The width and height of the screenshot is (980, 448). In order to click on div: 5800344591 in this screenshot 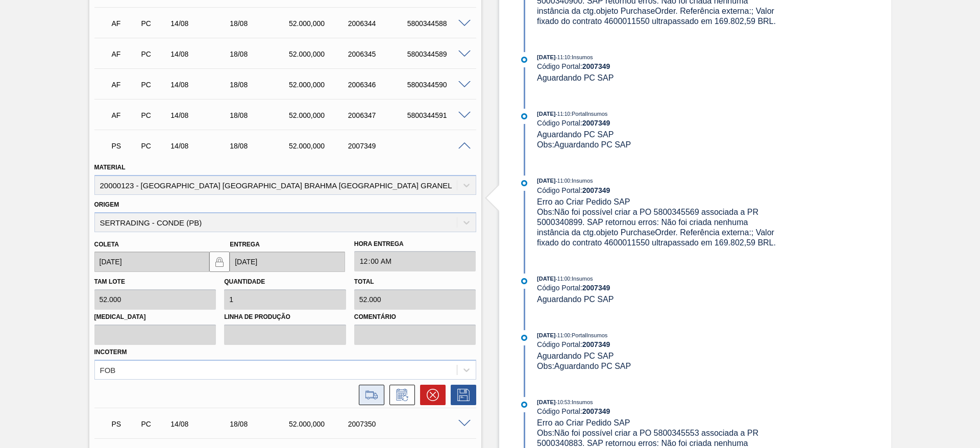, I will do `click(438, 116)`.